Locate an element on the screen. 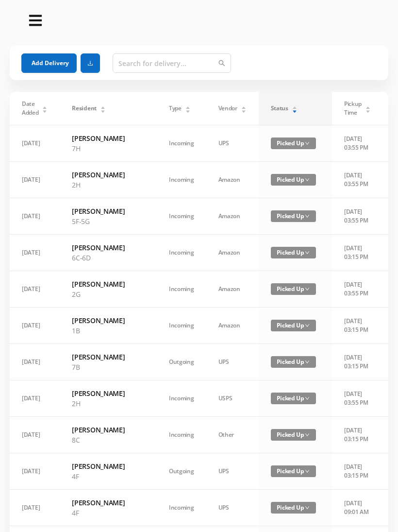  td: Other is located at coordinates (233, 435).